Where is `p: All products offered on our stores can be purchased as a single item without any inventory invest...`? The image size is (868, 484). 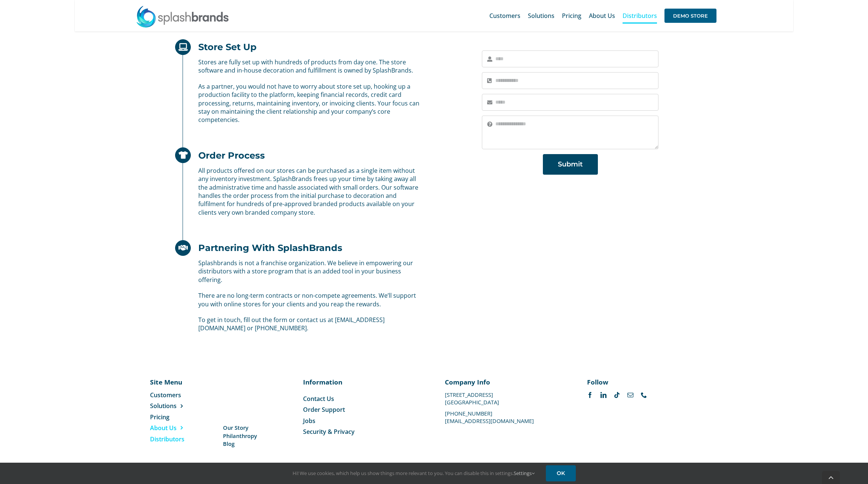 p: All products offered on our stores can be purchased as a single item without any inventory invest... is located at coordinates (309, 192).